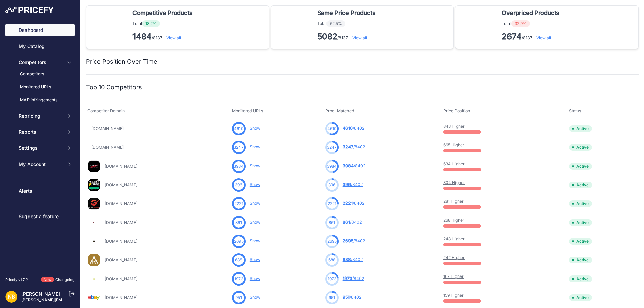 This screenshot has height=308, width=644. What do you see at coordinates (454, 258) in the screenshot?
I see `a: 242 Higher` at bounding box center [454, 258].